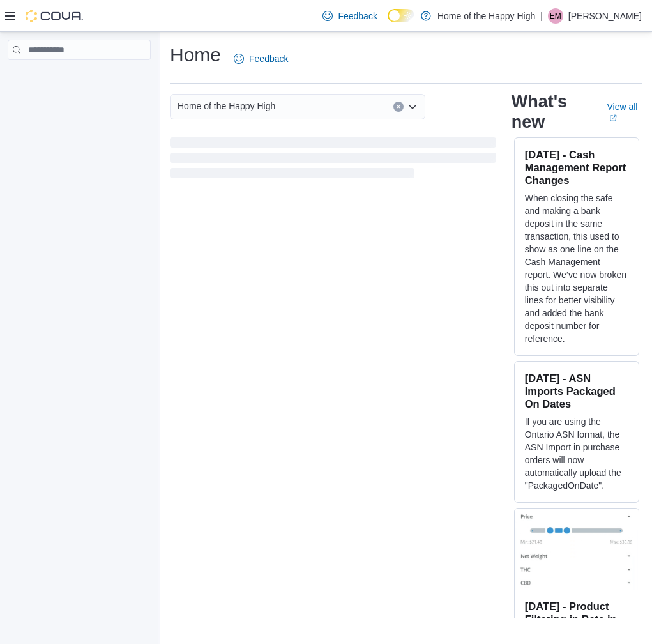 The width and height of the screenshot is (652, 644). I want to click on svg: External link, so click(613, 118).